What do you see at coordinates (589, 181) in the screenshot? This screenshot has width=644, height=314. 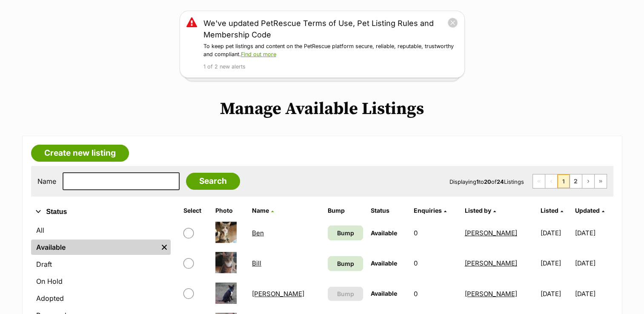 I see `a: Next page` at bounding box center [589, 181].